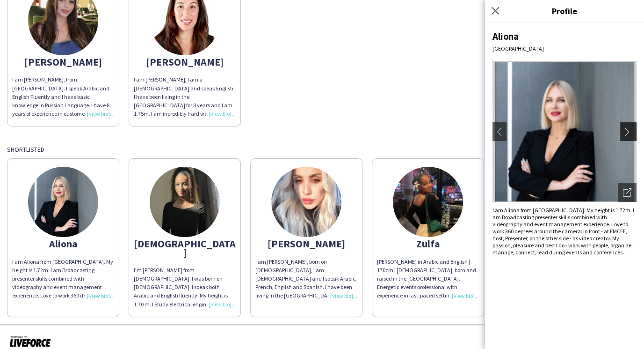 This screenshot has width=644, height=349. I want to click on img: thumb-c1cbc0db-c711-4bd3-8699-9a5d1fa5d5a3.jpg, so click(185, 202).